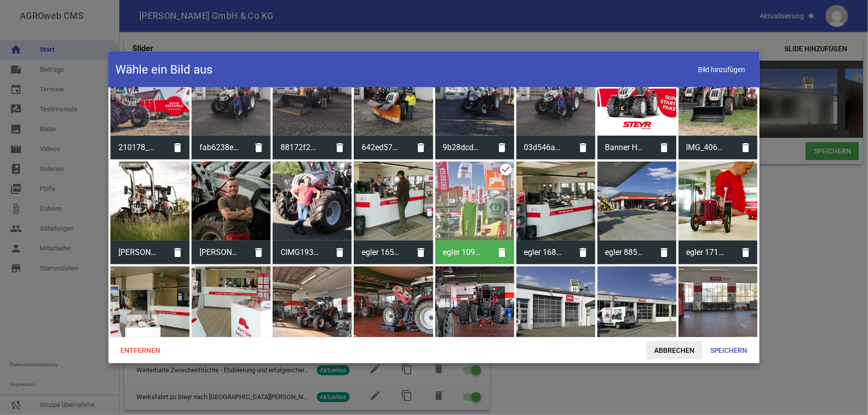 The image size is (868, 415). Describe the element at coordinates (625, 253) in the screenshot. I see `span: egler 885x.jpg` at that location.